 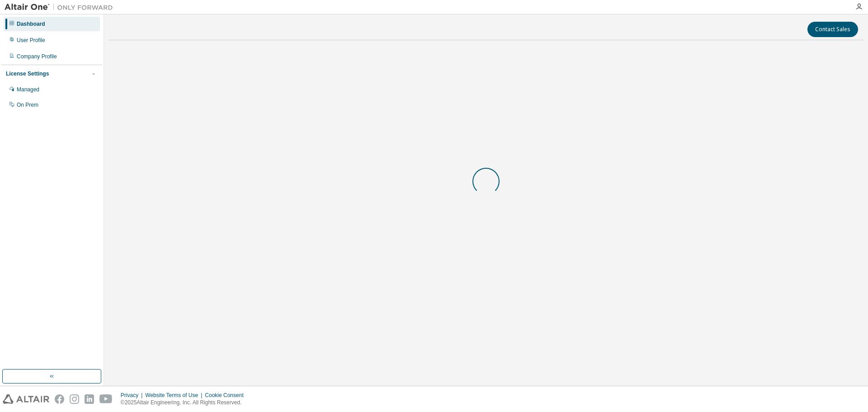 I want to click on img: Altair One, so click(x=61, y=7).